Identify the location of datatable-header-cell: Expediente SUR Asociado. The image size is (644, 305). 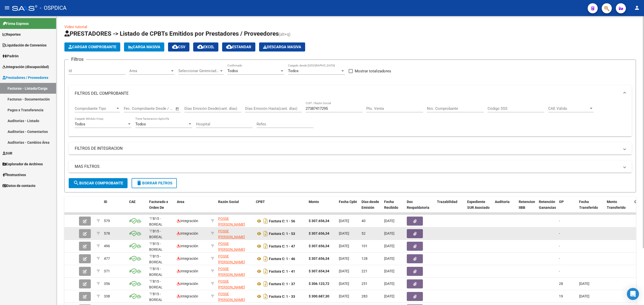
(479, 208).